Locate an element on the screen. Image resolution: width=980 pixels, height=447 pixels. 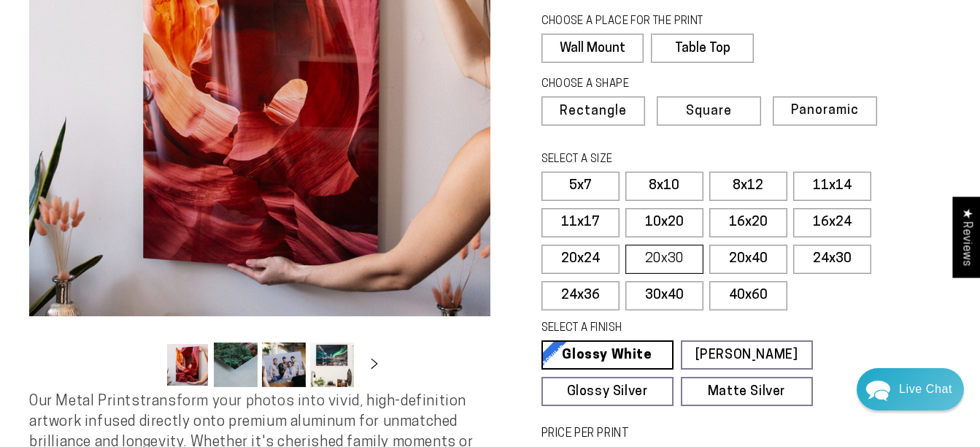
label: 5x7 is located at coordinates (580, 186).